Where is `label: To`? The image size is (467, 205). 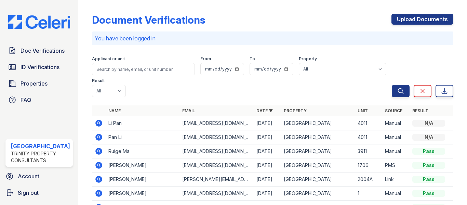 label: To is located at coordinates (252, 59).